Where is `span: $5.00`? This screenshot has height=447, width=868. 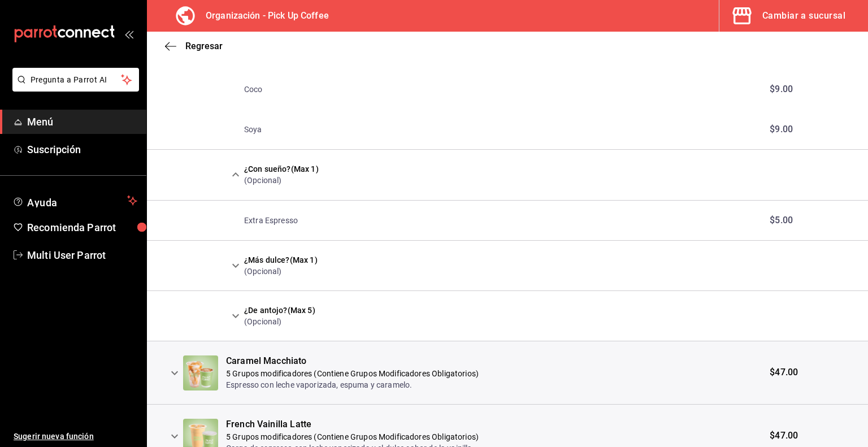
span: $5.00 is located at coordinates (781, 220).